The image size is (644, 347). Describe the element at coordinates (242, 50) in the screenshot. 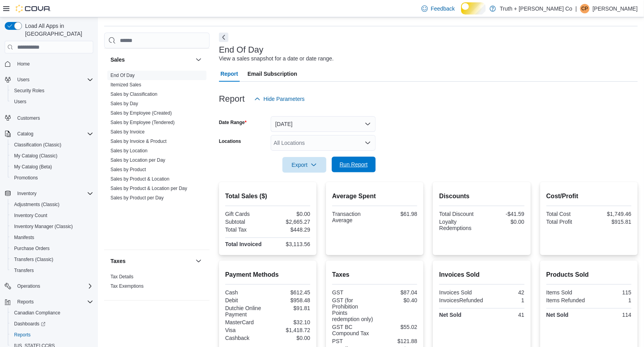

I see `h3: End Of Day` at that location.